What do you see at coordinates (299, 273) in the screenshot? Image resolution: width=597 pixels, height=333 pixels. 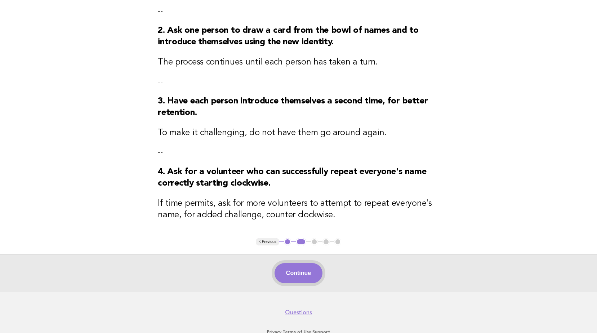 I see `button: Continue` at bounding box center [299, 273].